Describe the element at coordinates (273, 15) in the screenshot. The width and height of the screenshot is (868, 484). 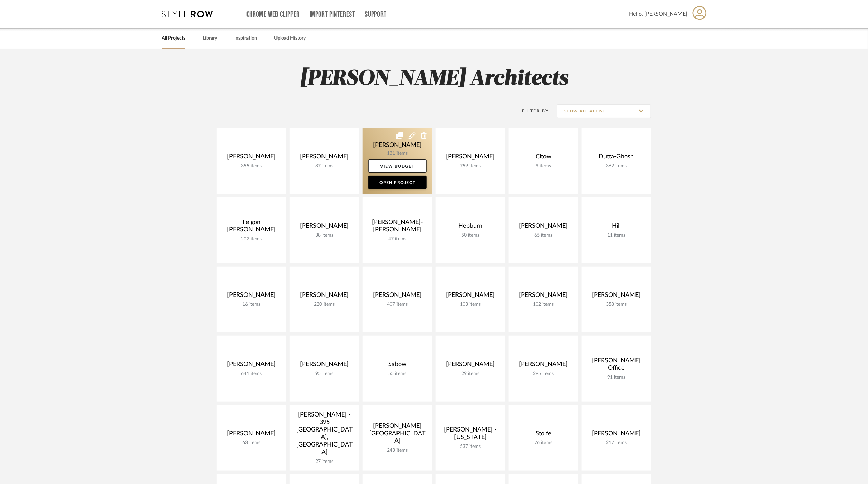
I see `a: Chrome Web Clipper` at that location.